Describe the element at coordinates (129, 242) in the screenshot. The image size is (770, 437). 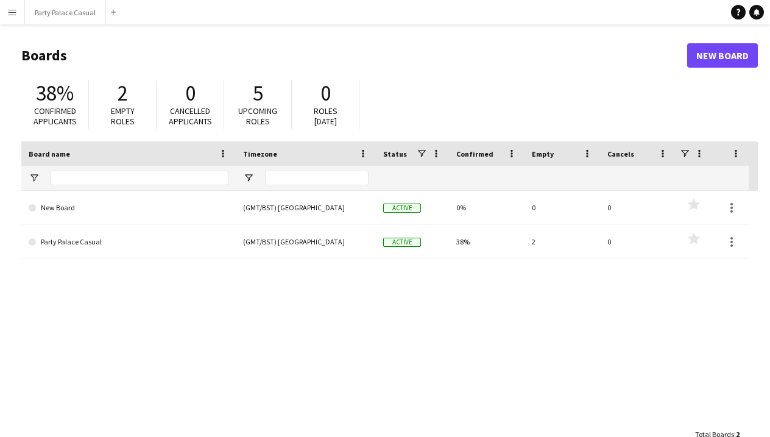
I see `a: Party Palace Casual` at that location.